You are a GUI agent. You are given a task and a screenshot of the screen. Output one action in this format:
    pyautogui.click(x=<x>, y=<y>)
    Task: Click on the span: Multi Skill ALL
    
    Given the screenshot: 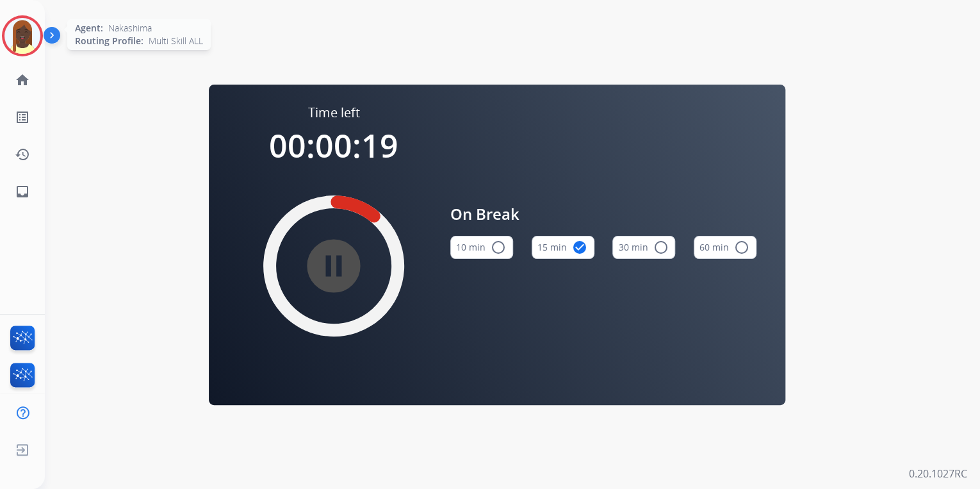 What is the action you would take?
    pyautogui.click(x=176, y=41)
    